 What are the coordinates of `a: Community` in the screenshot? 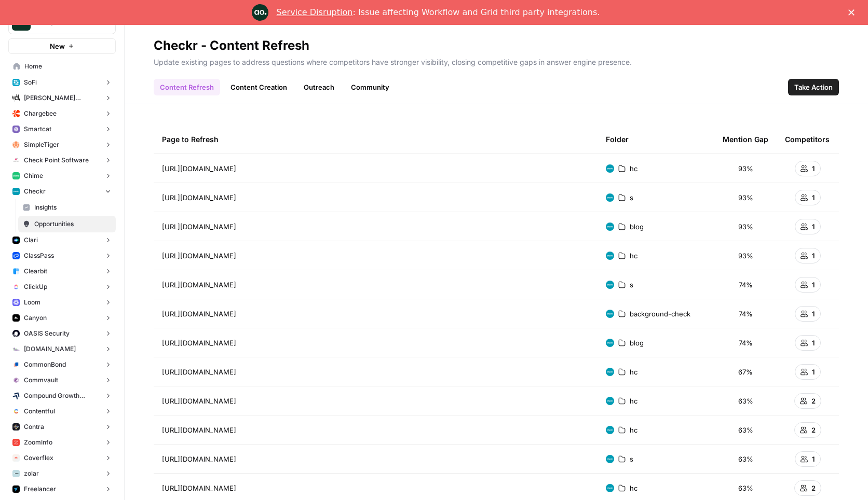 It's located at (370, 87).